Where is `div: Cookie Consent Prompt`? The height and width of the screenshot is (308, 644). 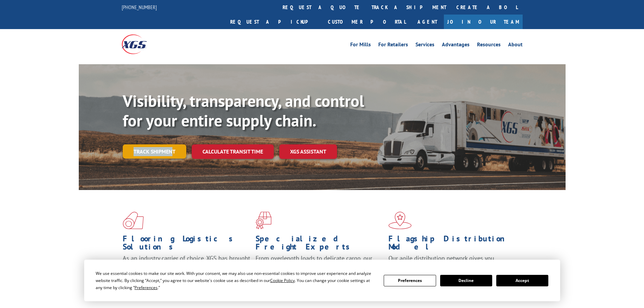
div: Cookie Consent Prompt is located at coordinates (322, 281).